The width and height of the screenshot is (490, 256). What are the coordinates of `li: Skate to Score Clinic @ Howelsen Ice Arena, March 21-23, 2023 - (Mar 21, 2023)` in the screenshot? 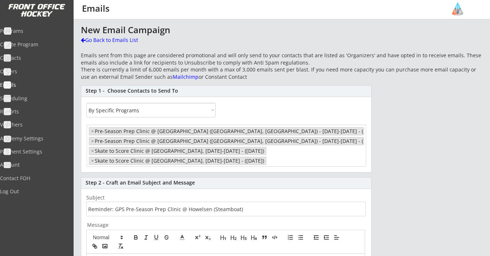 It's located at (177, 151).